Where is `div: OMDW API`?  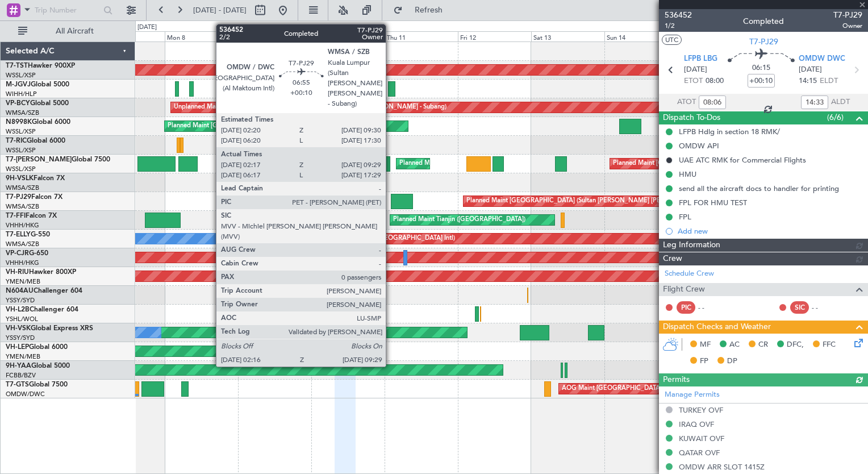
div: OMDW API is located at coordinates (699, 146).